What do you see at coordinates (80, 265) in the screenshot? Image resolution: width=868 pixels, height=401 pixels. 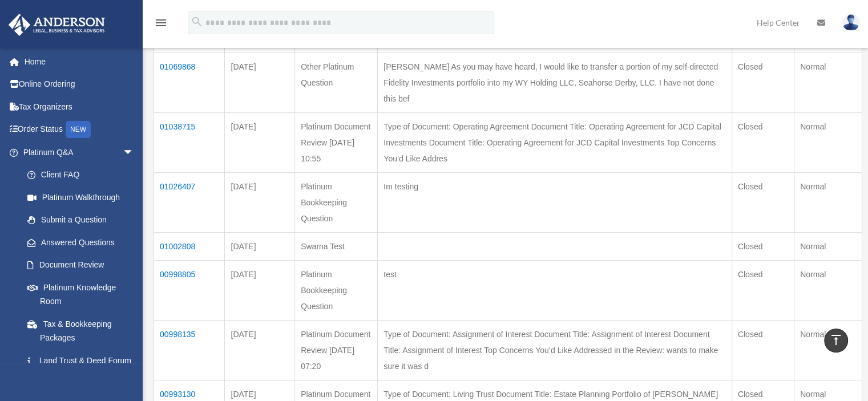 I see `a: Document Review` at bounding box center [80, 265].